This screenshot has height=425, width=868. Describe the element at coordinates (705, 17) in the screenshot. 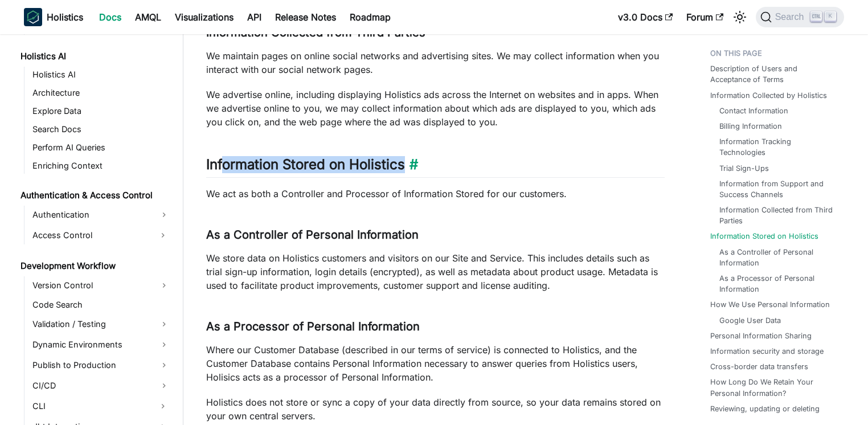

I see `a: Forum` at that location.